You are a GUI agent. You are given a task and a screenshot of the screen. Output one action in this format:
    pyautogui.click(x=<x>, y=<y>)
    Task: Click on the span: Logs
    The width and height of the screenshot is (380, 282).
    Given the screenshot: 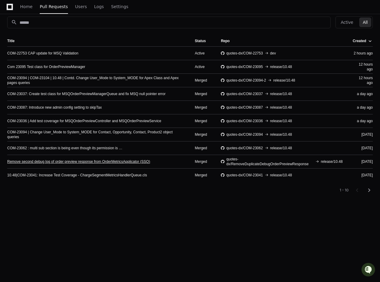 What is the action you would take?
    pyautogui.click(x=99, y=7)
    